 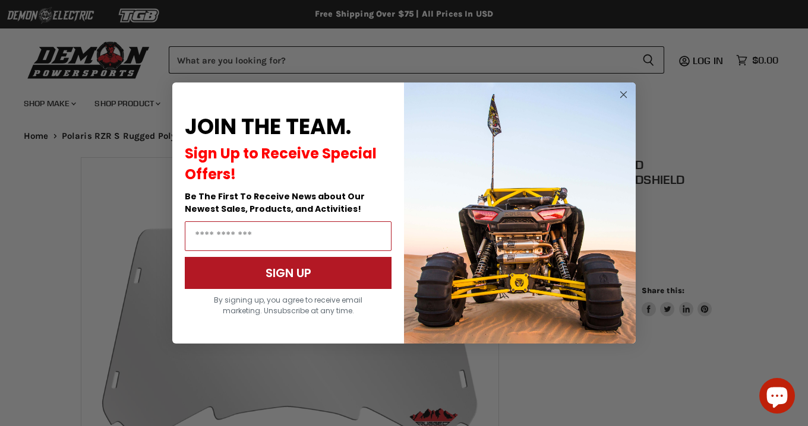 What do you see at coordinates (288, 273) in the screenshot?
I see `button: SIGN UP` at bounding box center [288, 273].